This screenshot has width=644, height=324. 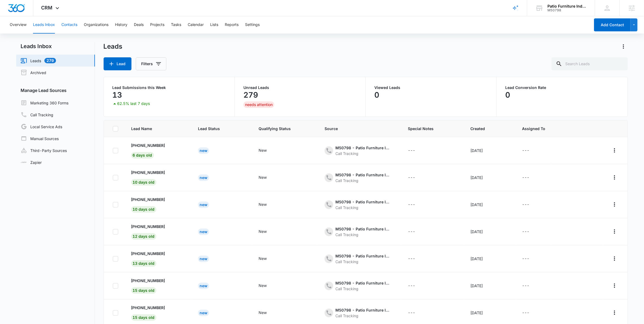 I want to click on span: CRM, so click(x=47, y=8).